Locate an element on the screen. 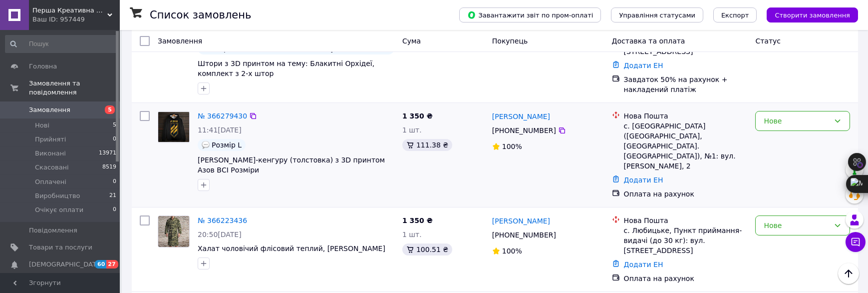 This screenshot has width=868, height=293. span: Cума is located at coordinates (411, 41).